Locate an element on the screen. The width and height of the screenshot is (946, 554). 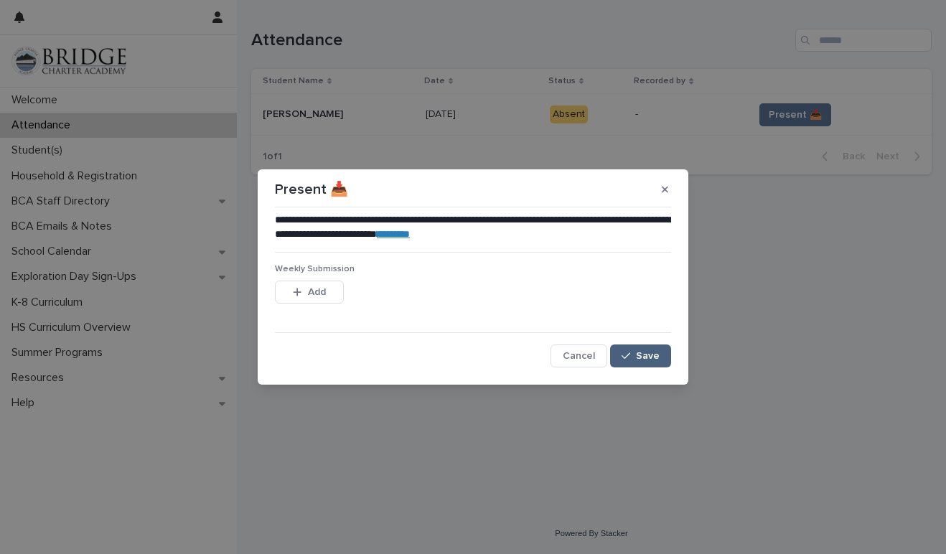
span: Weekly Submission is located at coordinates (314, 269).